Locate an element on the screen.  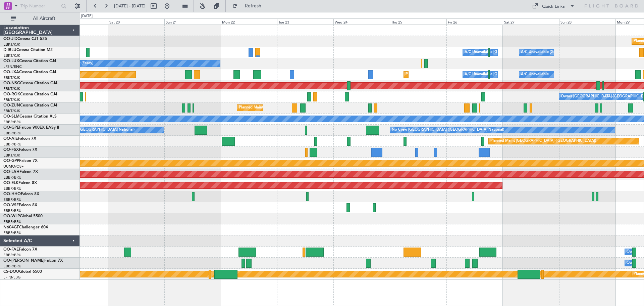
a: OO-ROKCessna Citation CJ4 is located at coordinates (30, 94).